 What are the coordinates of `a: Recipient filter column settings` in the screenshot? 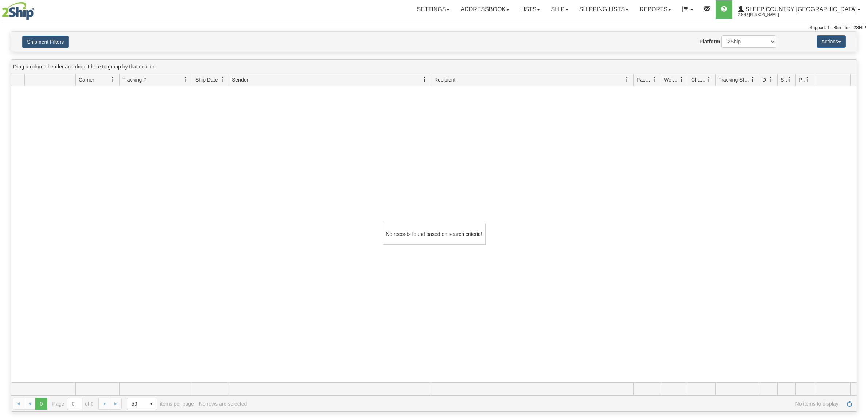 It's located at (628, 80).